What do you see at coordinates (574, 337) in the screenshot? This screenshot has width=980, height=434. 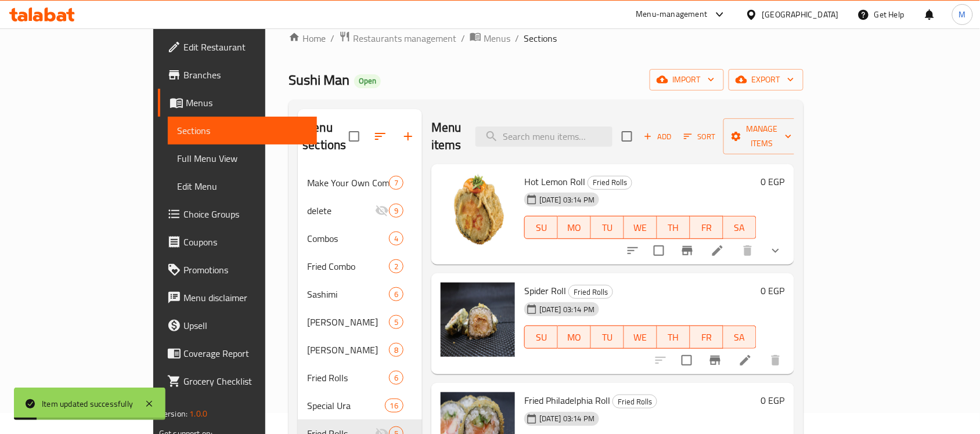 I see `button: MO` at bounding box center [574, 337].